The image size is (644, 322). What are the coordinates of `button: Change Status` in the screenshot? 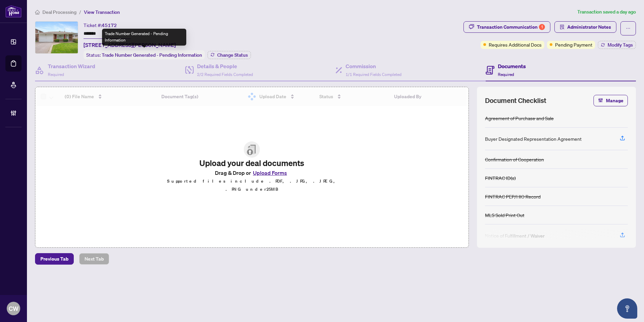 It's located at (229, 55).